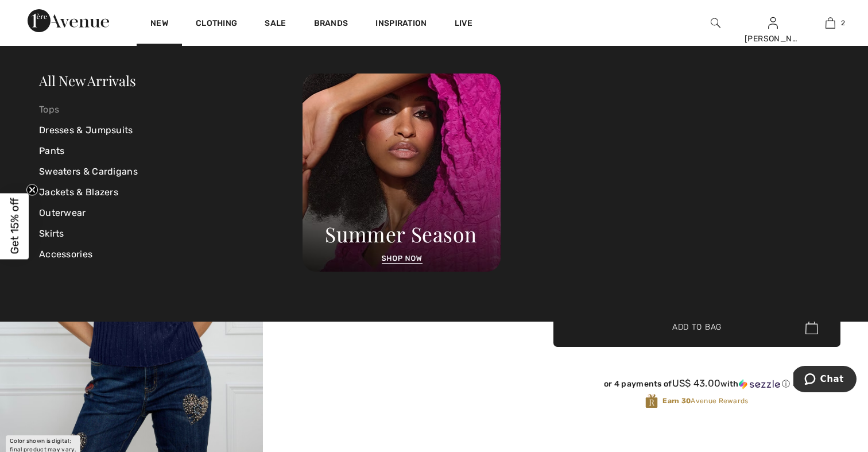 The height and width of the screenshot is (452, 868). I want to click on div: or 4 payments of with, so click(697, 384).